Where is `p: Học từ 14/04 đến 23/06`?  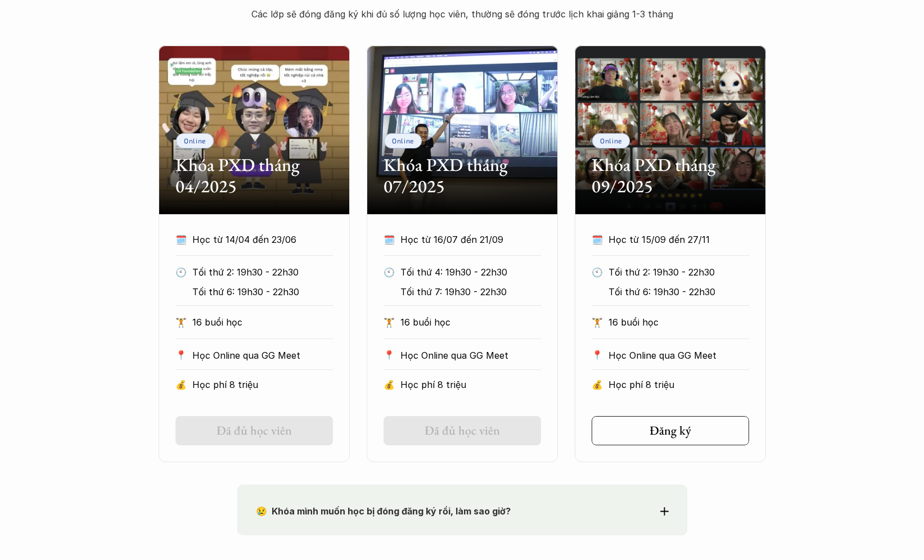
p: Học từ 14/04 đến 23/06 is located at coordinates (263, 240).